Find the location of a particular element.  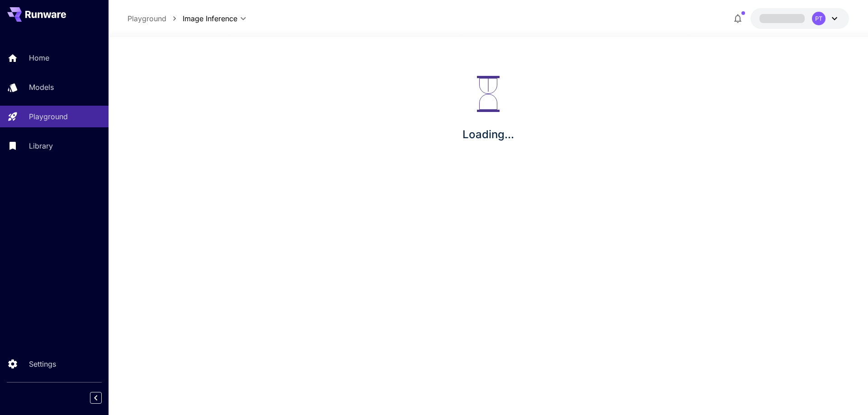

button: PT is located at coordinates (799, 18).